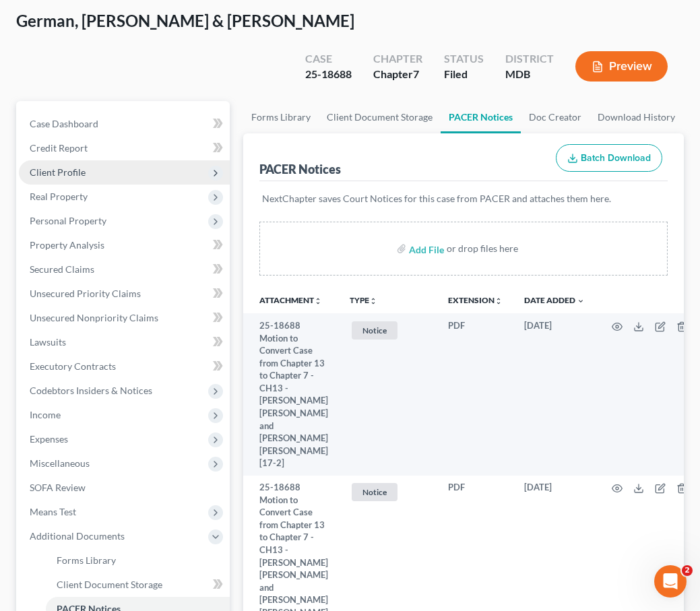  What do you see at coordinates (609, 158) in the screenshot?
I see `button: Batch Download` at bounding box center [609, 158].